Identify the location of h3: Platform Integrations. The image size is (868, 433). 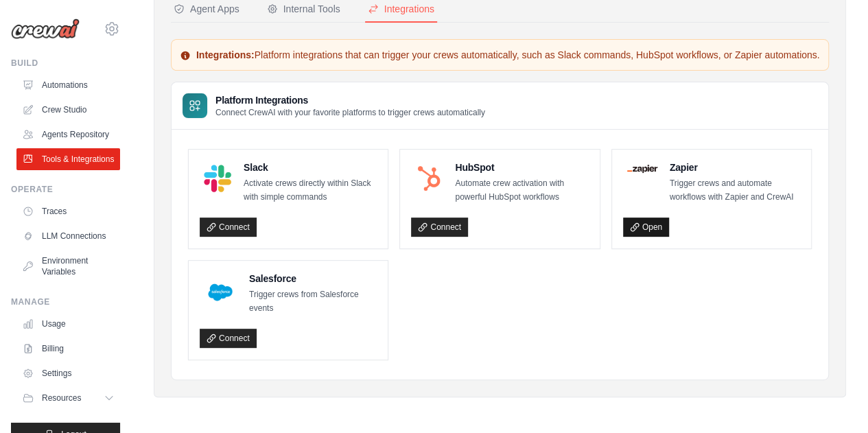
(350, 101).